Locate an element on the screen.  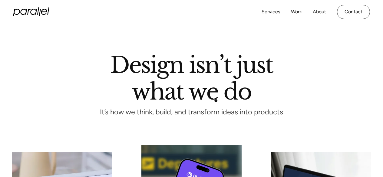
a: home is located at coordinates (31, 12).